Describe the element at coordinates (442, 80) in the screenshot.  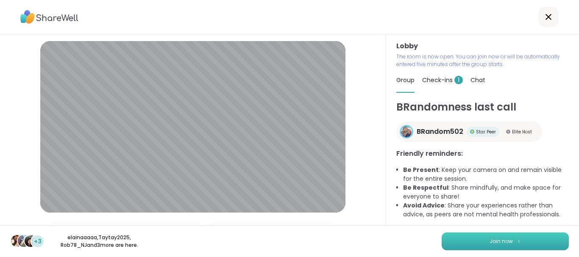
I see `span: Check-ins` at that location.